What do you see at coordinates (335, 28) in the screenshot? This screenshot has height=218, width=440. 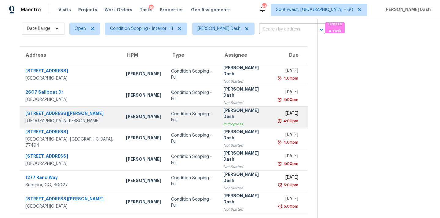 I see `button: Create a Task` at bounding box center [335, 28].